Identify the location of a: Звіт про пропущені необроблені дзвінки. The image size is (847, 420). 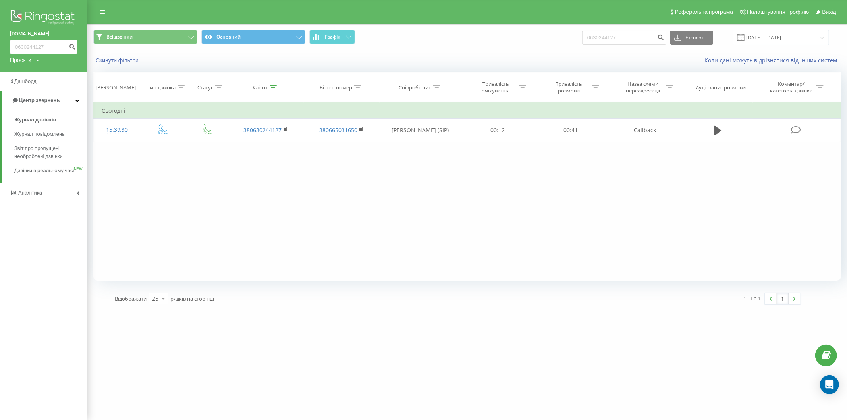
(51, 153).